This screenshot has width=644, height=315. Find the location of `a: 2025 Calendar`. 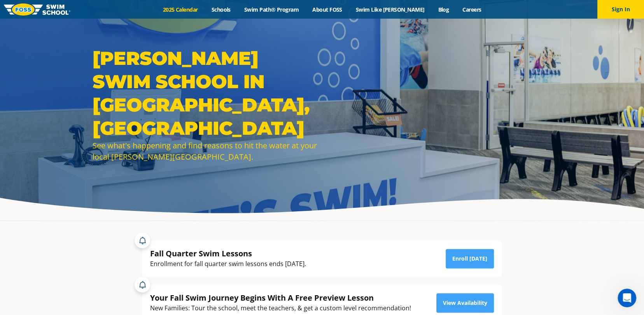

a: 2025 Calendar is located at coordinates (180, 9).